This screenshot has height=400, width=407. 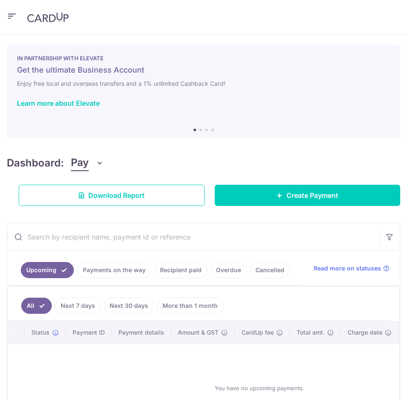 I want to click on input: Search by recipient name, payment id or reference, so click(x=193, y=237).